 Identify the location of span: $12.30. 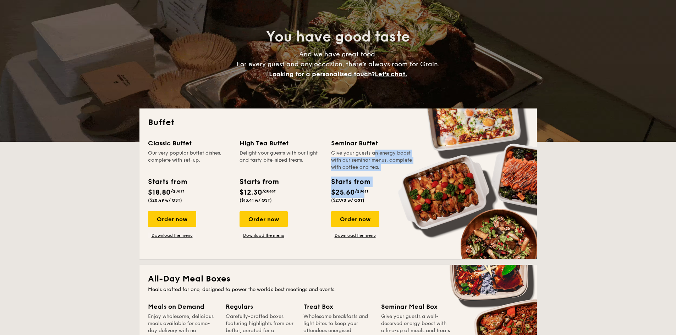
(251, 193).